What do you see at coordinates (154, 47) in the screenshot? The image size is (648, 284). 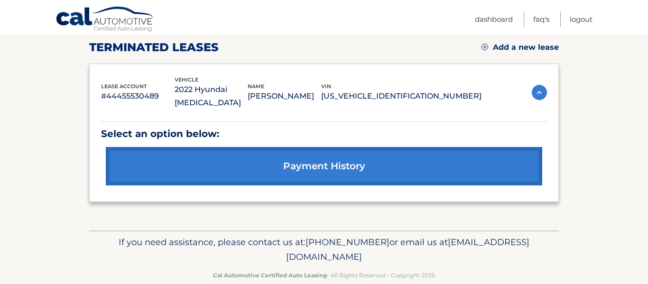 I see `h2: terminated leases` at bounding box center [154, 47].